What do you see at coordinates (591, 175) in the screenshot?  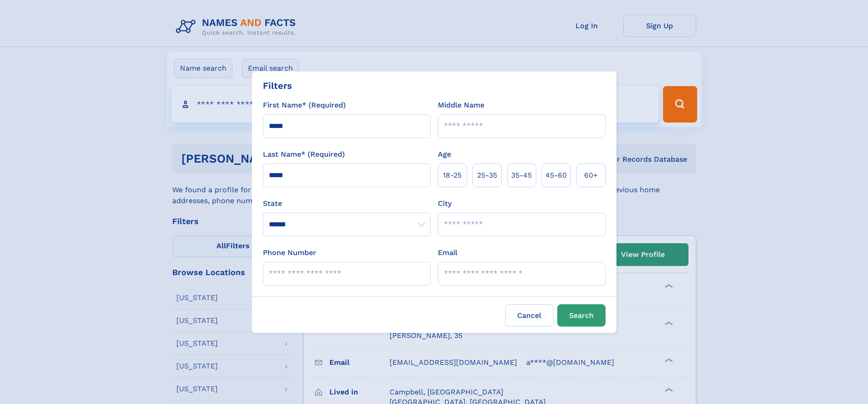 I see `span: 60+` at bounding box center [591, 175].